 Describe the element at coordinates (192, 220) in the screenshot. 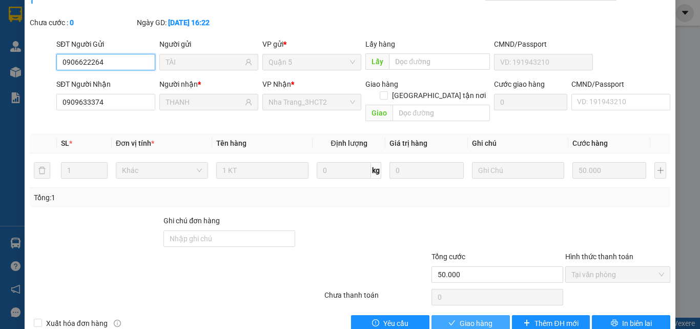

I see `label: Ghi chú đơn hàng` at that location.